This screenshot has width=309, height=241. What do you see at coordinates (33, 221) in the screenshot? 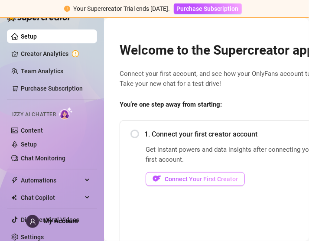
I see `span: user` at bounding box center [33, 221].